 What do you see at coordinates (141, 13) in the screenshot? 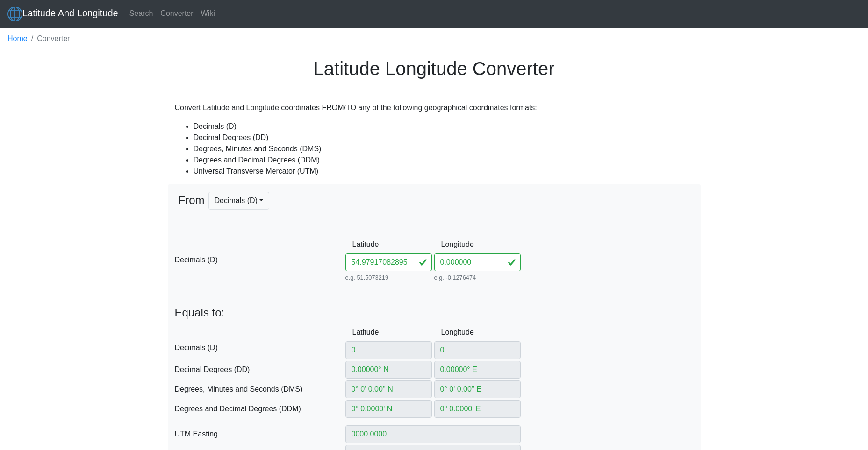
I see `a: Search` at bounding box center [141, 13].